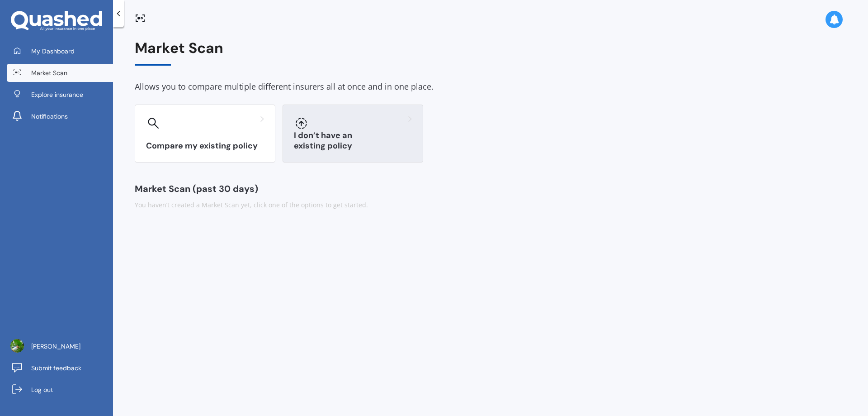 This screenshot has width=868, height=416. Describe the element at coordinates (60, 73) in the screenshot. I see `a: Market Scan` at that location.